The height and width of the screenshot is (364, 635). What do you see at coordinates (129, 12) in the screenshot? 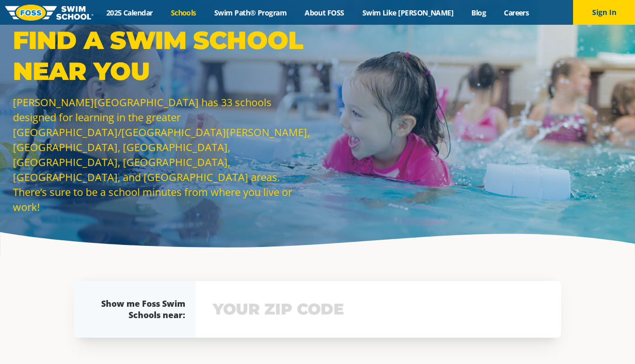
I see `a: 2025 Calendar` at bounding box center [129, 12].